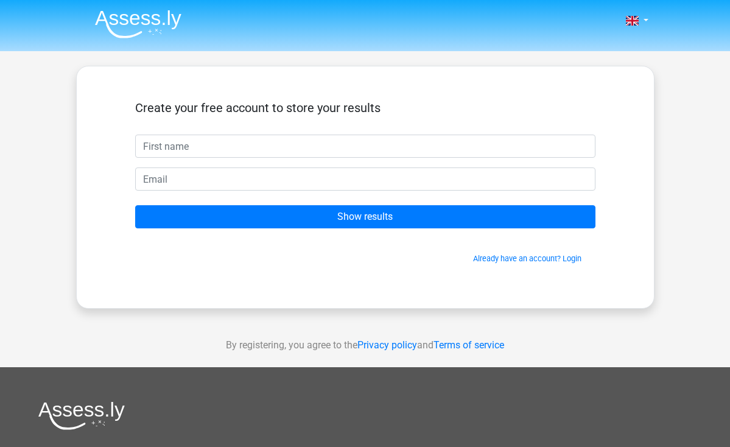 The width and height of the screenshot is (730, 447). I want to click on h5: Create your free account to store your results, so click(365, 108).